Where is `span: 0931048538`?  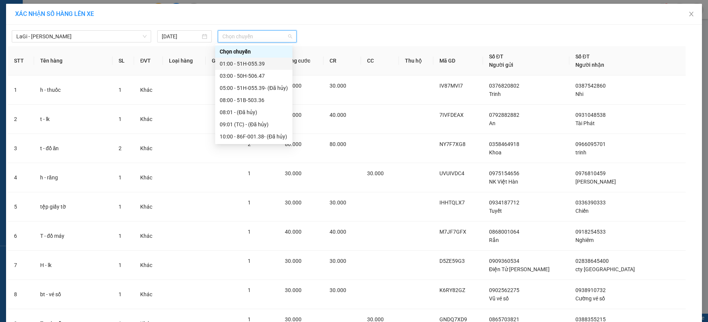
span: 0931048538 is located at coordinates (591, 115).